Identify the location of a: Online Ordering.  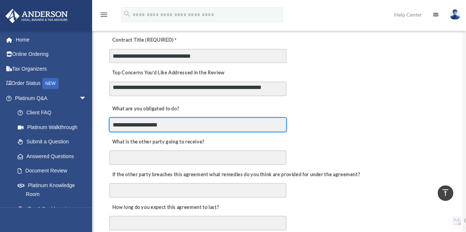
(51, 55).